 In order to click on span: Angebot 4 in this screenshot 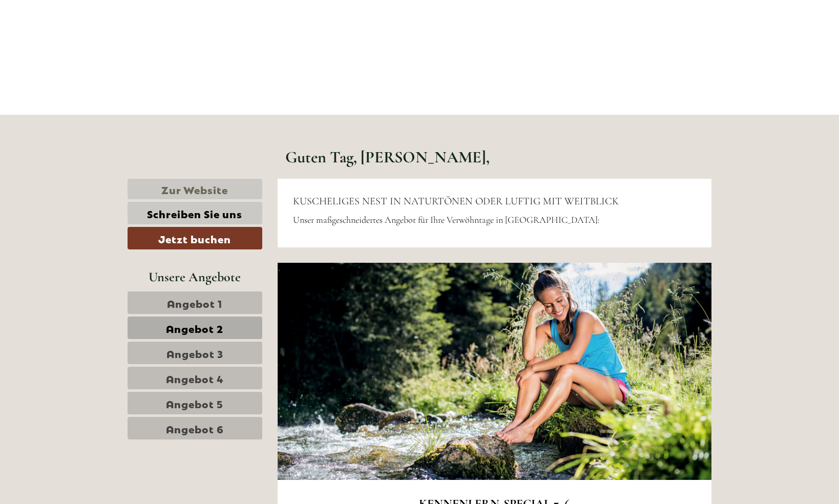, I will do `click(194, 378)`.